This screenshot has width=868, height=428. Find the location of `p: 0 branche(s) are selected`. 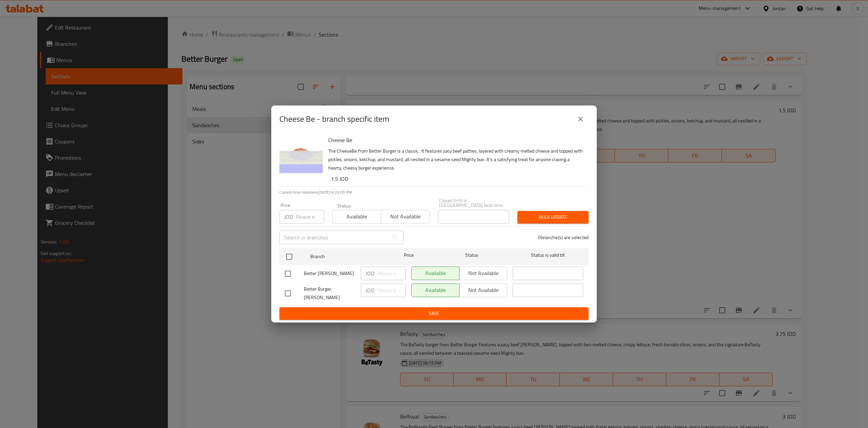

p: 0 branche(s) are selected is located at coordinates (563, 237).